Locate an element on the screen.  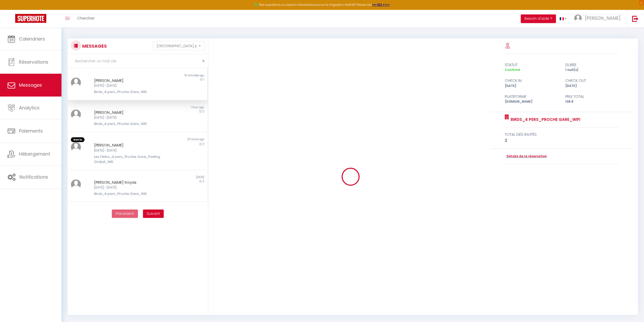
span: 1 is located at coordinates (204, 79).